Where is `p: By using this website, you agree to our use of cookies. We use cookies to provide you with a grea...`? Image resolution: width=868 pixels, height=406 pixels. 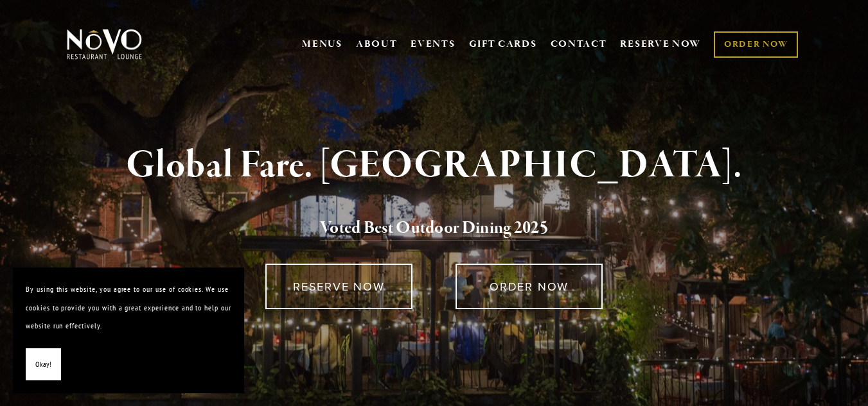
p: By using this website, you agree to our use of cookies. We use cookies to provide you with a grea... is located at coordinates (128, 308).